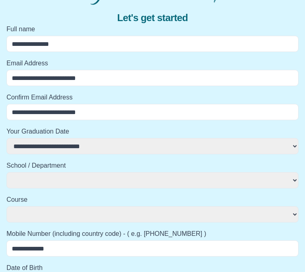 The width and height of the screenshot is (305, 272). What do you see at coordinates (152, 63) in the screenshot?
I see `label: Email Address` at bounding box center [152, 63].